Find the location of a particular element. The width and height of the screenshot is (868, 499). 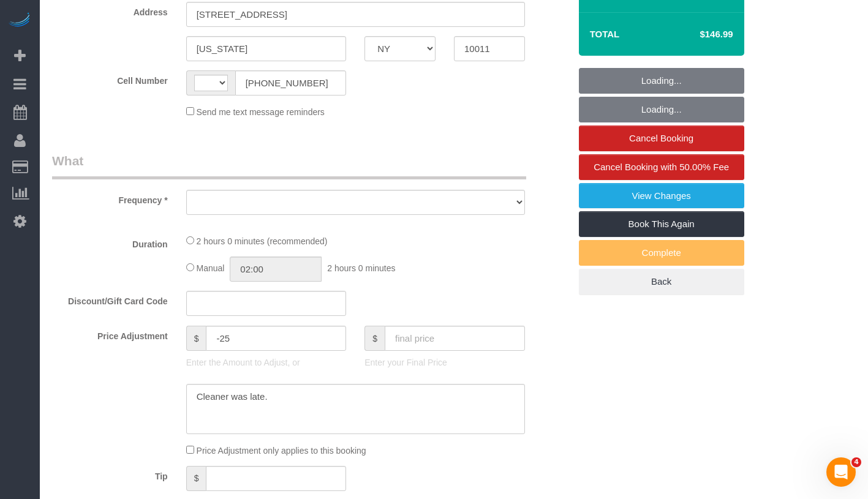

span: Send me text message reminders is located at coordinates (260, 112).